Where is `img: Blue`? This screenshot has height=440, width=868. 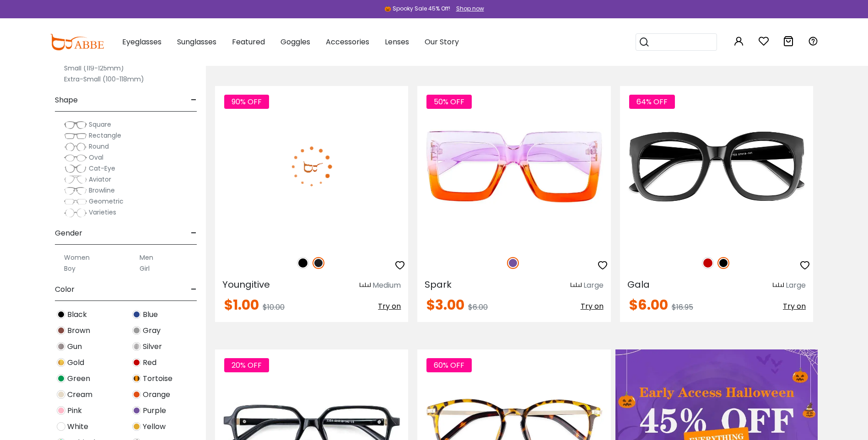
img: Blue is located at coordinates (136, 314).